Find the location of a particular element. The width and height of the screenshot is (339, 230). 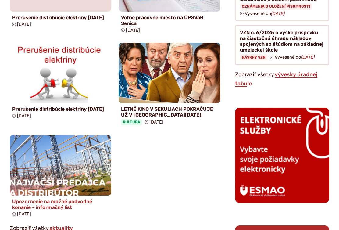

a: Zobraziť celú úradnú tabuľu is located at coordinates (276, 79).